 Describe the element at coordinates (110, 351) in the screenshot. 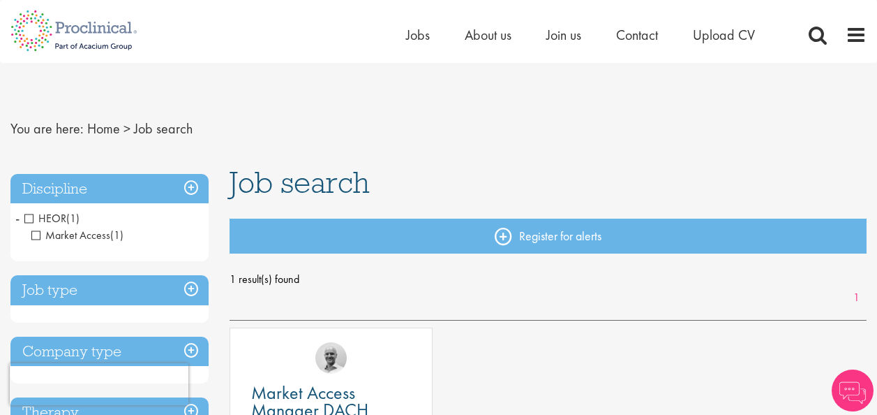

I see `h3: Company type` at that location.